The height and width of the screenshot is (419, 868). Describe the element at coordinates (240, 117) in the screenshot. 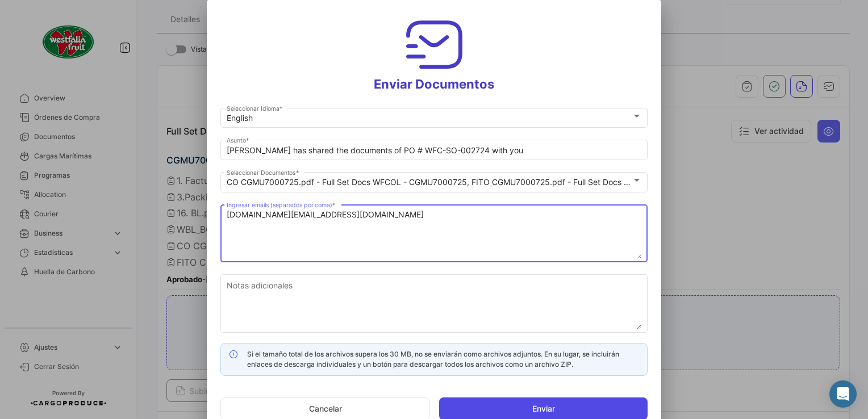

I see `mat-select-trigger: English` at that location.